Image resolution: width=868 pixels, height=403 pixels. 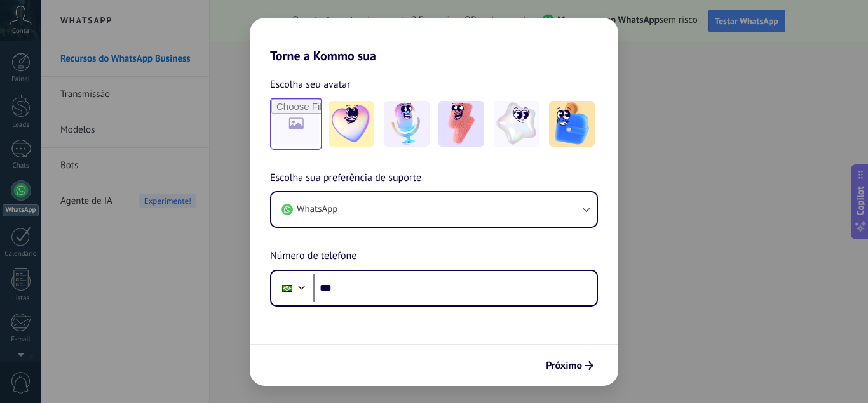 What do you see at coordinates (346, 179) in the screenshot?
I see `span: Escolha sua preferência de suporte` at bounding box center [346, 179].